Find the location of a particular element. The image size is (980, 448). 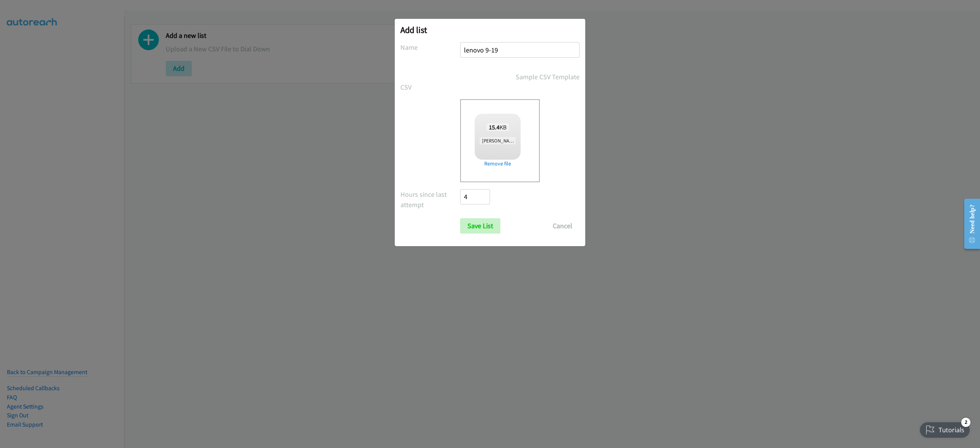

input: Save List is located at coordinates (480, 226).